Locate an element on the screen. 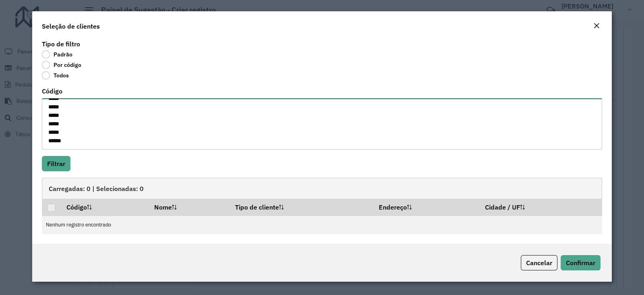  label: Código is located at coordinates (52, 91).